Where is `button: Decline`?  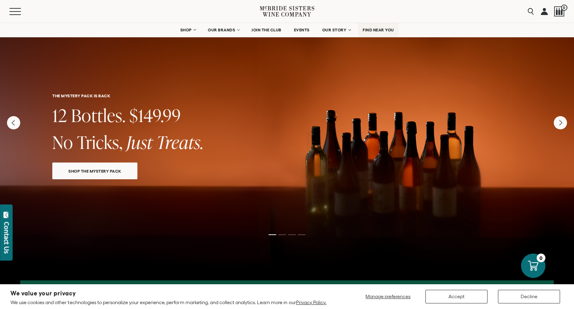
button: Decline is located at coordinates (529, 296).